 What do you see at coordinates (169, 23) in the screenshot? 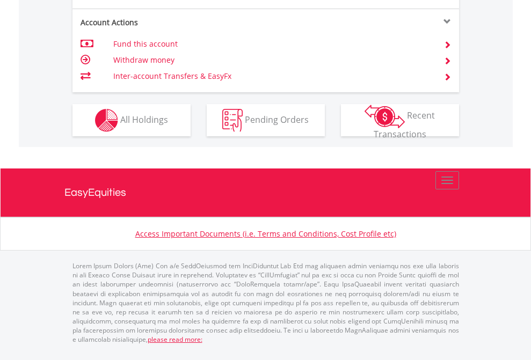
I see `div: Account Actions` at bounding box center [169, 23].